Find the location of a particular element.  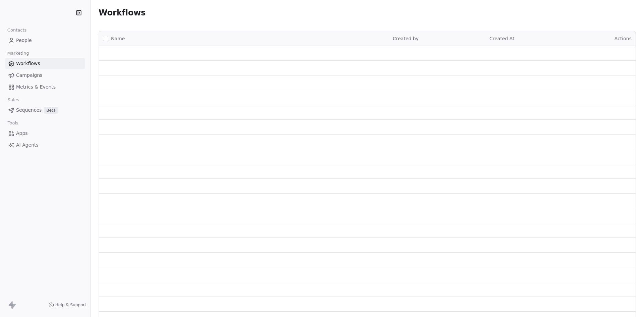

span: Name is located at coordinates (117, 39).